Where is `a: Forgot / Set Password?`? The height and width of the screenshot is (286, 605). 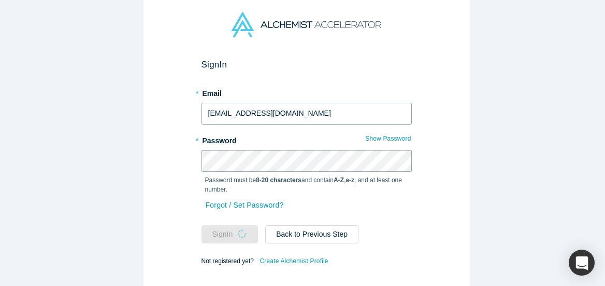
a: Forgot / Set Password? is located at coordinates (245, 205).